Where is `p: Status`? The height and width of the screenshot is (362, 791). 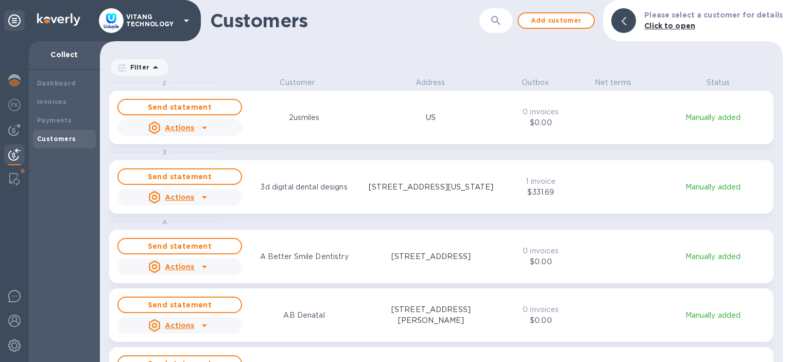 p: Status is located at coordinates (718, 82).